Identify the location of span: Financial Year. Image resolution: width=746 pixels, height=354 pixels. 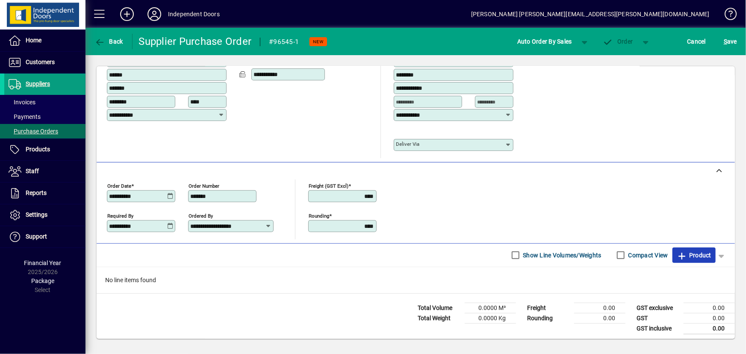
(43, 263).